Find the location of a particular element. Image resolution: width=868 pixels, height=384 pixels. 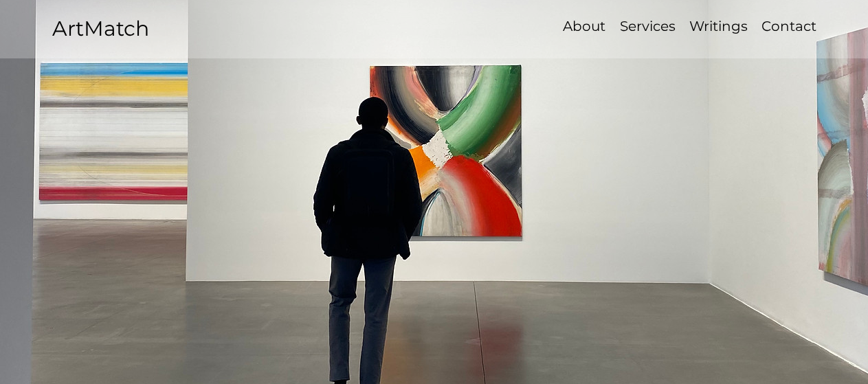

a: Services is located at coordinates (648, 26).